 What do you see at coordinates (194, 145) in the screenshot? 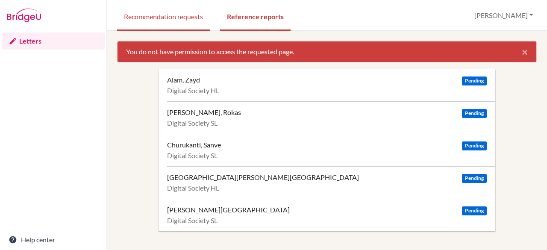
I see `div: Churukanti, Sanve` at bounding box center [194, 145].